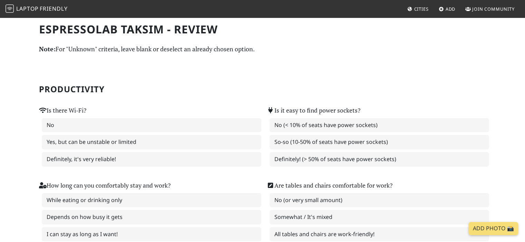 The height and width of the screenshot is (242, 525). Describe the element at coordinates (151, 142) in the screenshot. I see `label: Yes, but can be unstable or limited` at that location.